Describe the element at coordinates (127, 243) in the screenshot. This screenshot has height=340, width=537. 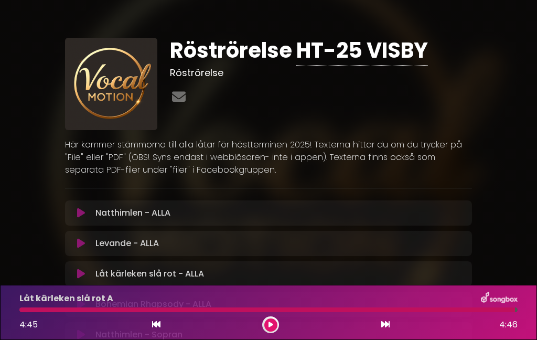
I see `font: Levande - ALLA` at that location.